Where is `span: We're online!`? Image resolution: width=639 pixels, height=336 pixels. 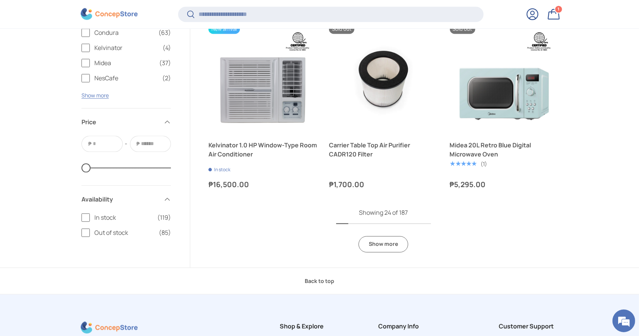
span: We're online! is located at coordinates (74, 134).